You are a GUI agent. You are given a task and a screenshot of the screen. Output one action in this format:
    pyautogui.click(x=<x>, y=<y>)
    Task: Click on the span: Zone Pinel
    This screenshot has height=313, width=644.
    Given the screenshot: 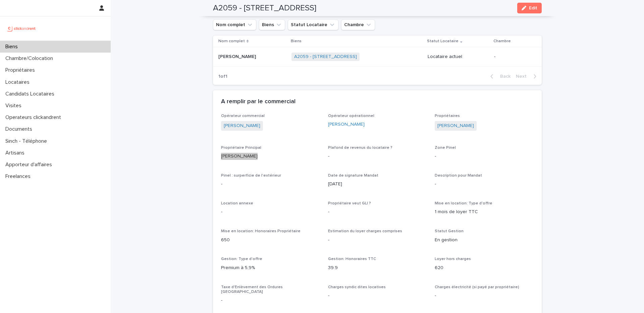 What is the action you would take?
    pyautogui.click(x=445, y=148)
    